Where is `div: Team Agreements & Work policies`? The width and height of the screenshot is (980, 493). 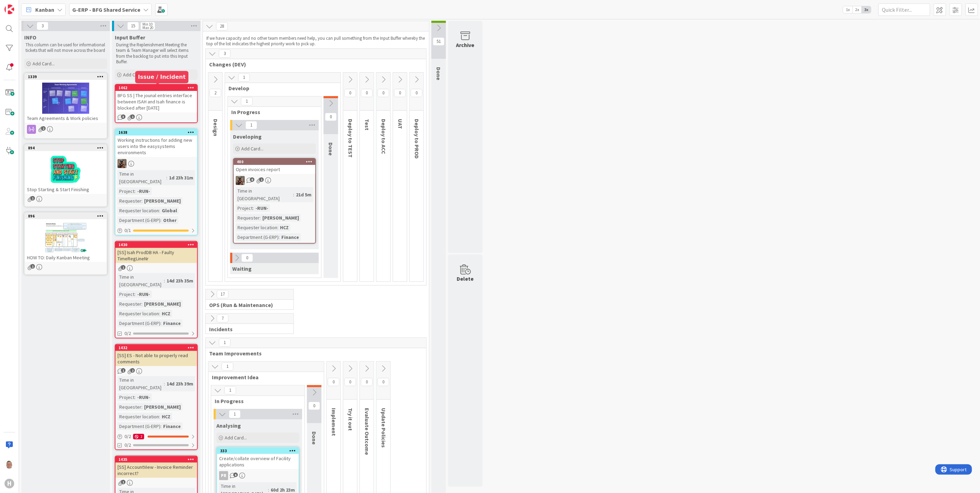 div: Team Agreements & Work policies is located at coordinates (66, 118).